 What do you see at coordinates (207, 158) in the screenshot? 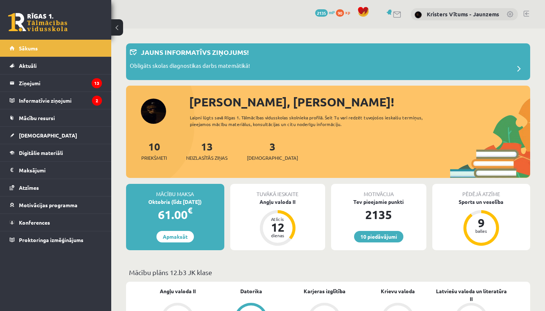
I see `span: Neizlasītās ziņas` at bounding box center [207, 158].